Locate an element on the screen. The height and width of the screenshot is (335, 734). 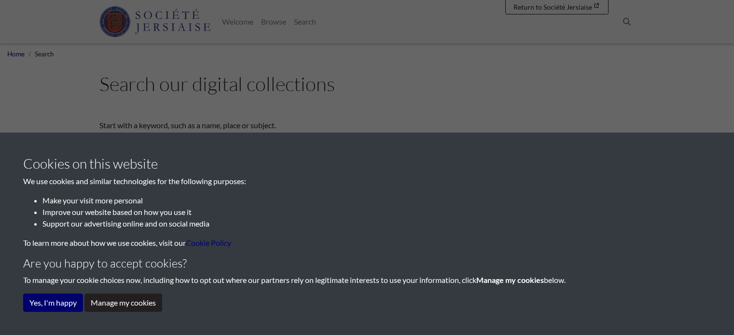
button: Manage my cookies is located at coordinates (123, 303).